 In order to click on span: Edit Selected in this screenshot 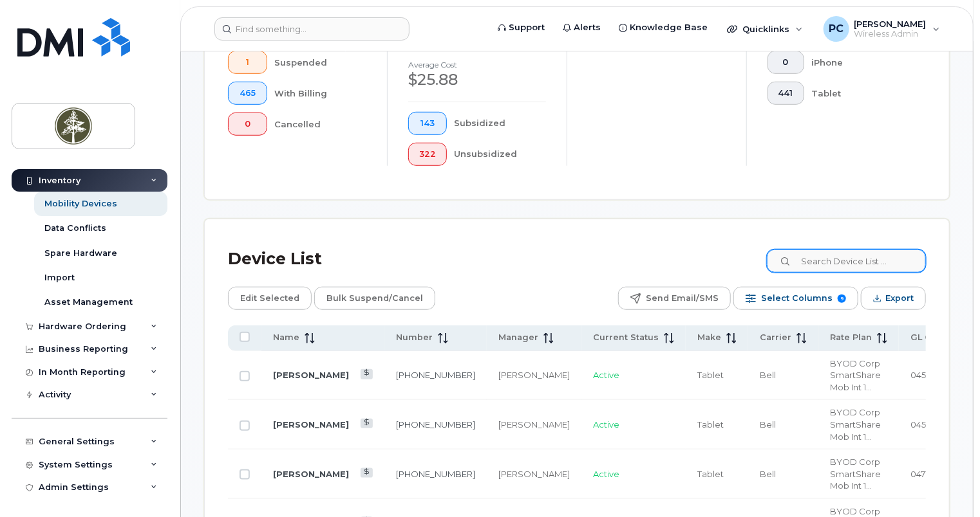, I will do `click(270, 298)`.